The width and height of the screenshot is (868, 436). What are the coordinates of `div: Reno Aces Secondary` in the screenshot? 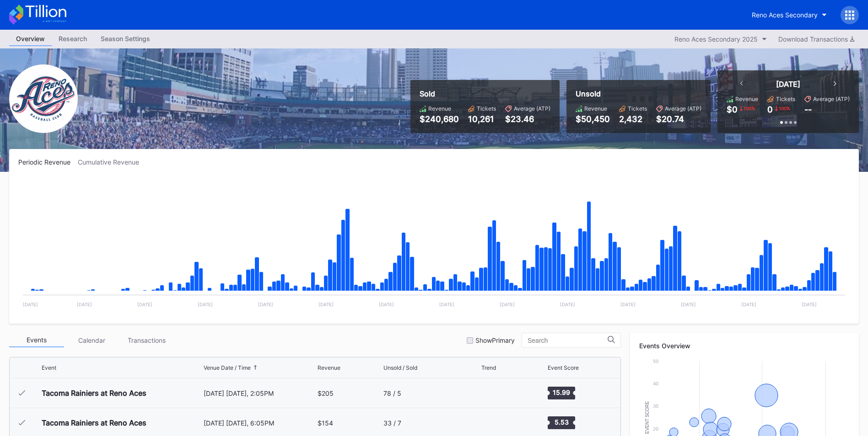 It's located at (785, 14).